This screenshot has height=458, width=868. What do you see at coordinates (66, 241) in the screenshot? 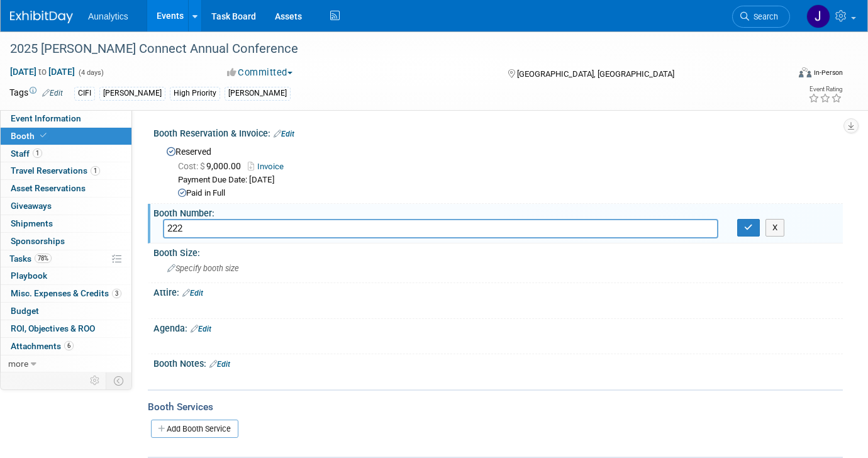
I see `a: Sponsorships` at bounding box center [66, 241].